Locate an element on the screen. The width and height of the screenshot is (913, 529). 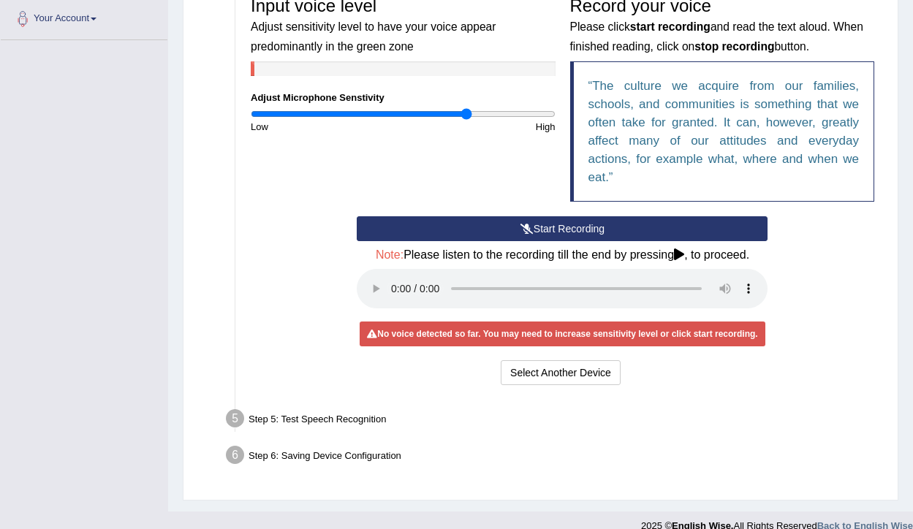
div: Low is located at coordinates (323, 126).